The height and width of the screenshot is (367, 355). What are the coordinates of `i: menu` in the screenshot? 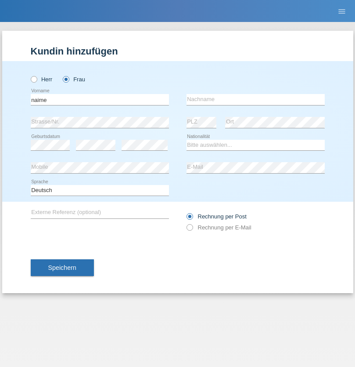 It's located at (342, 11).